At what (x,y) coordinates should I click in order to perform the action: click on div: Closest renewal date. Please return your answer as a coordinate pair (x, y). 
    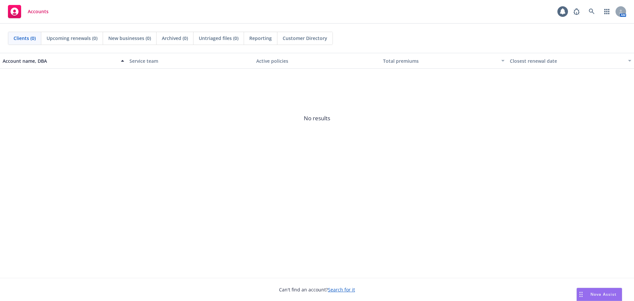
    Looking at the image, I should click on (567, 61).